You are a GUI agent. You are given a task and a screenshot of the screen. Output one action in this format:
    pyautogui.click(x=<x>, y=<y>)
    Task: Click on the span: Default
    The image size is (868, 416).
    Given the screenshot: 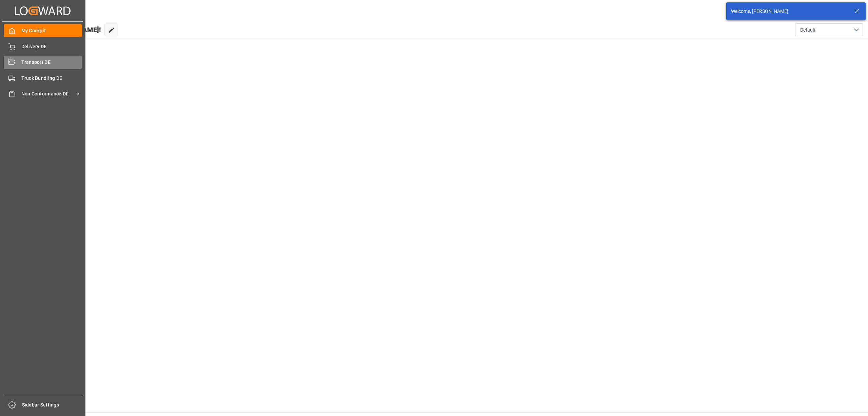 What is the action you would take?
    pyautogui.click(x=808, y=30)
    